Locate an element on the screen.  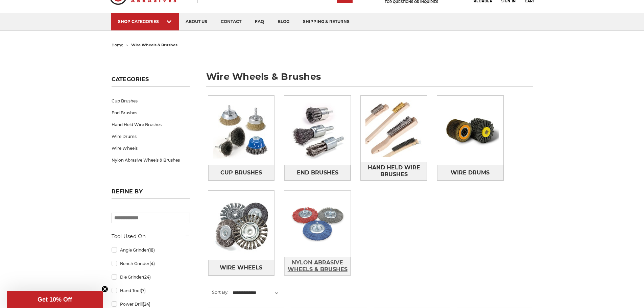
span: Cup Brushes is located at coordinates (241, 172).